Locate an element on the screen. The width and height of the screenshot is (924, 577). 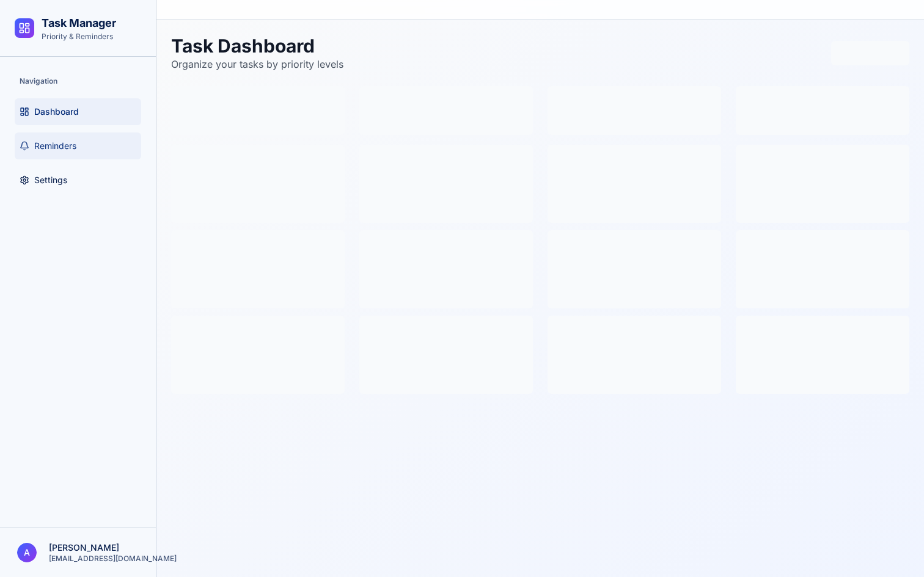
span: Reminders is located at coordinates (55, 146).